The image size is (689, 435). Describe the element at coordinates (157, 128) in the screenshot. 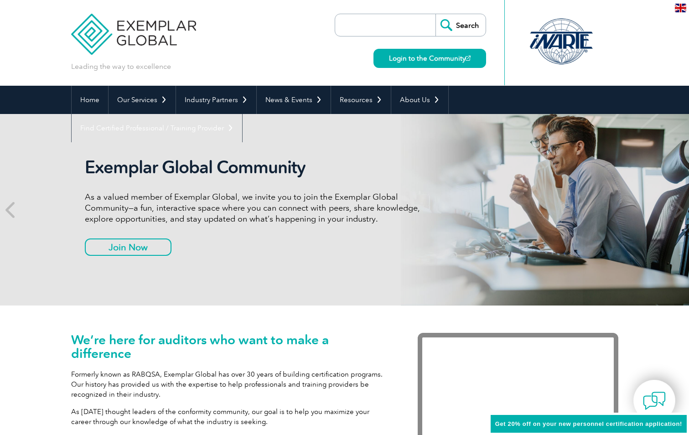

I see `a: Find Certified Professional / Training Provider` at that location.